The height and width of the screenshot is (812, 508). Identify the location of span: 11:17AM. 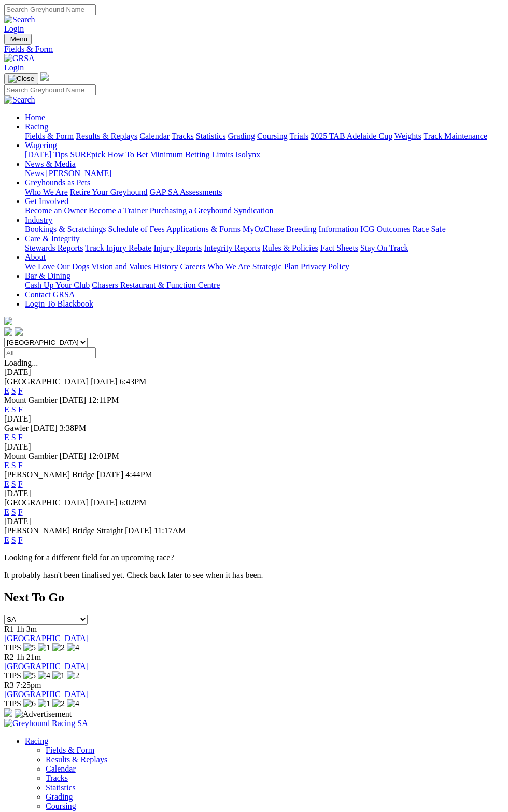
(170, 530).